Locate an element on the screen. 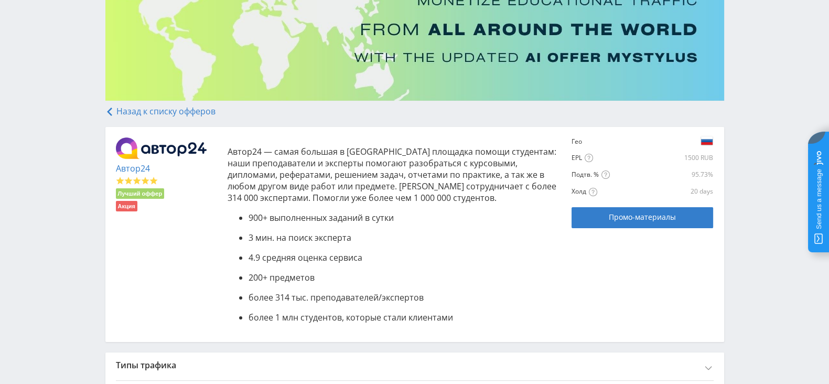  div: EPL is located at coordinates (588, 158).